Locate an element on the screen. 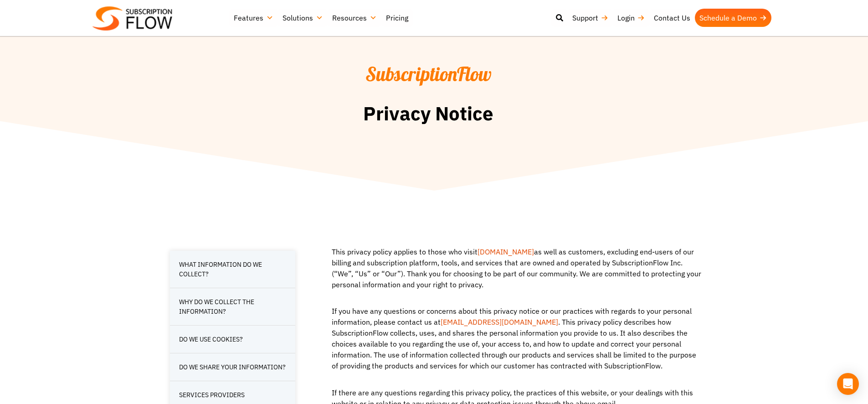 Image resolution: width=868 pixels, height=404 pixels. a: Login is located at coordinates (631, 18).